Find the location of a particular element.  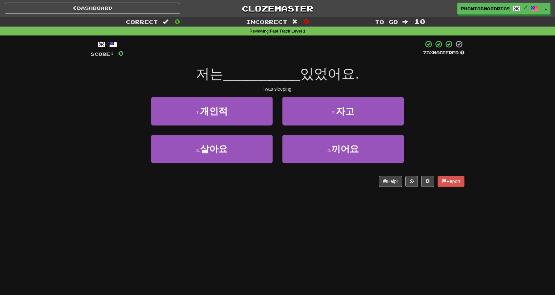

a: Dashboard is located at coordinates (93, 8).